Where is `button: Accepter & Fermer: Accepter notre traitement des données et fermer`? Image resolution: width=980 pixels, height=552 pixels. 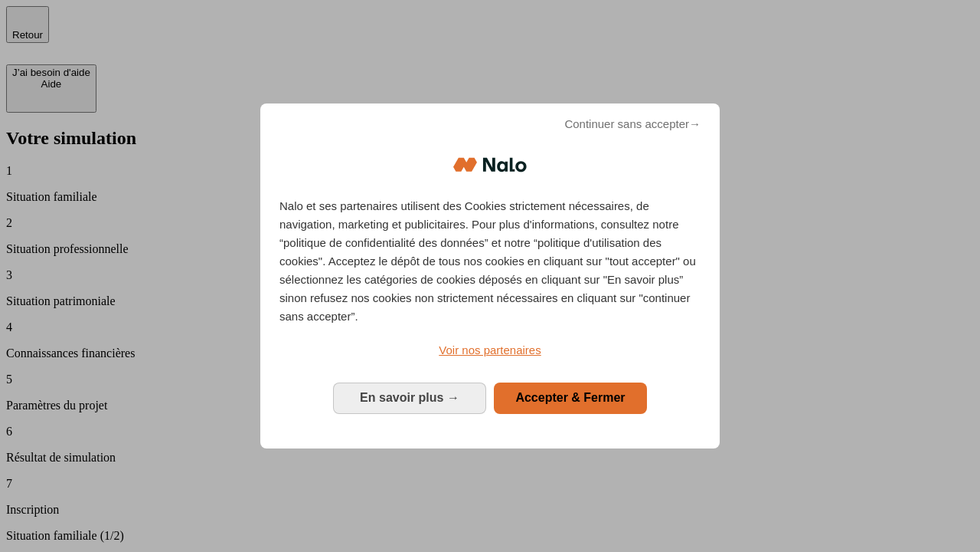 button: Accepter & Fermer: Accepter notre traitement des données et fermer is located at coordinates (571, 398).